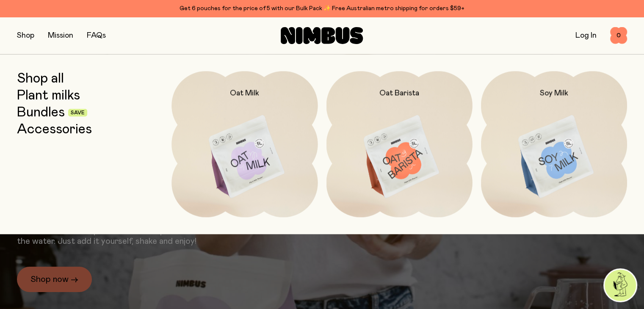 The image size is (644, 309). I want to click on a: FAQs, so click(96, 36).